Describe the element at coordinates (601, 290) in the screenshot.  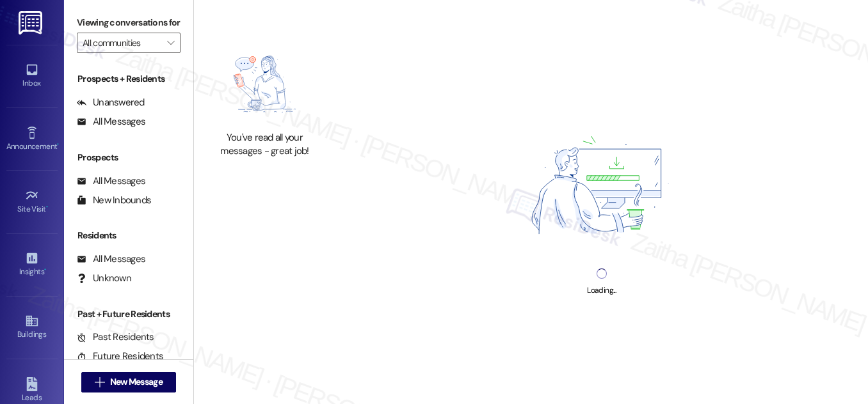
I see `div: Loading...` at that location.